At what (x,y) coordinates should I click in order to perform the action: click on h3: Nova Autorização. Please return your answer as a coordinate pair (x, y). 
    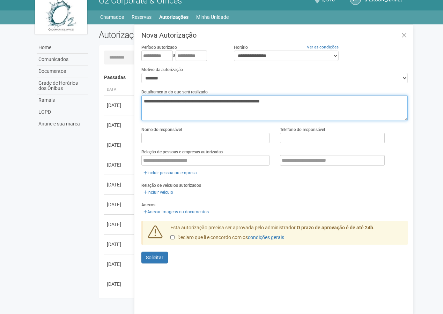
    Looking at the image, I should click on (274, 35).